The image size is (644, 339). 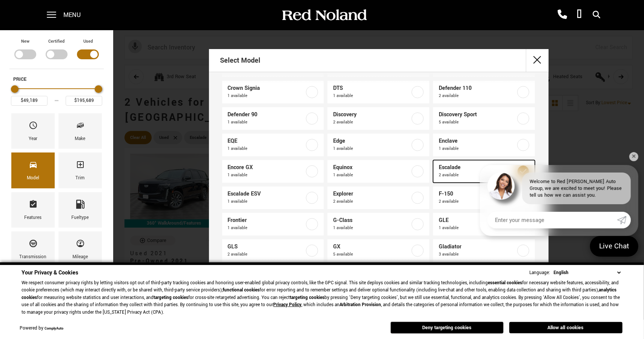 What do you see at coordinates (371, 115) in the screenshot?
I see `span: Discovery` at bounding box center [371, 115].